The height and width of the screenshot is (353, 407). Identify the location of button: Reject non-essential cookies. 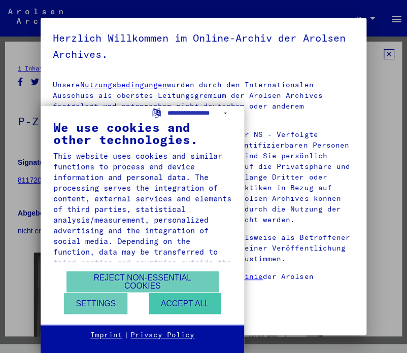
(143, 282).